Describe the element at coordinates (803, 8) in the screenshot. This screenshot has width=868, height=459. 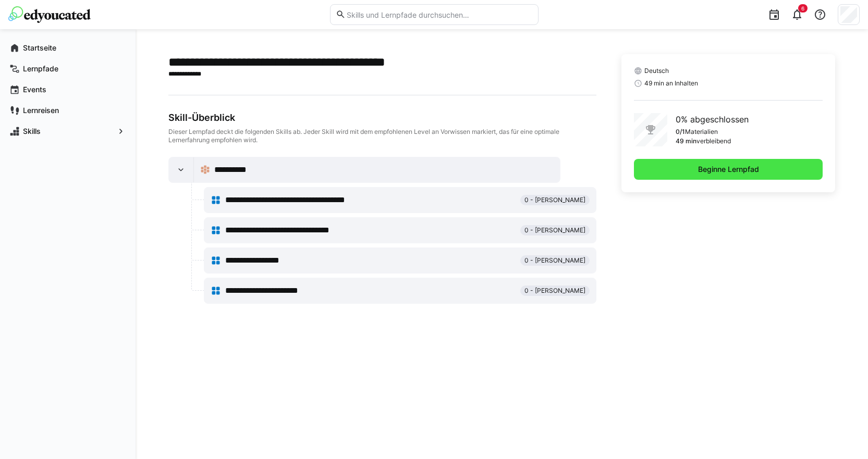
I see `span: 6` at that location.